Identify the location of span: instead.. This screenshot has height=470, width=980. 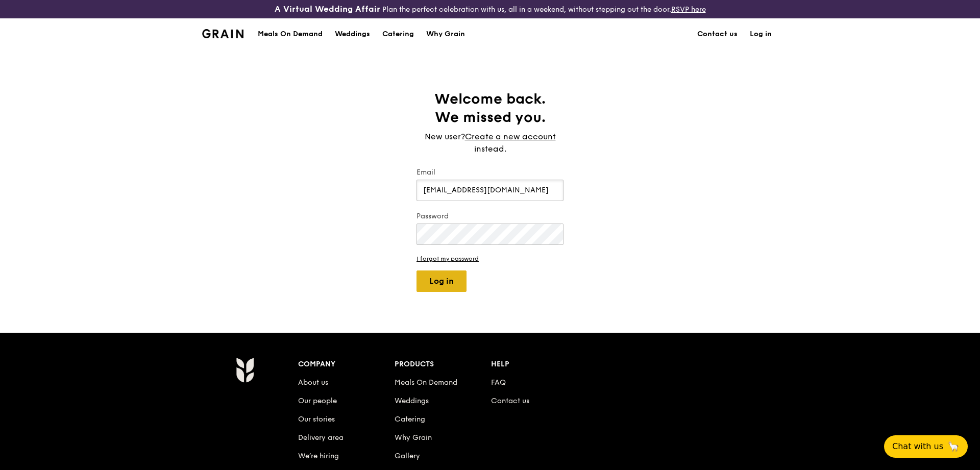
(490, 149).